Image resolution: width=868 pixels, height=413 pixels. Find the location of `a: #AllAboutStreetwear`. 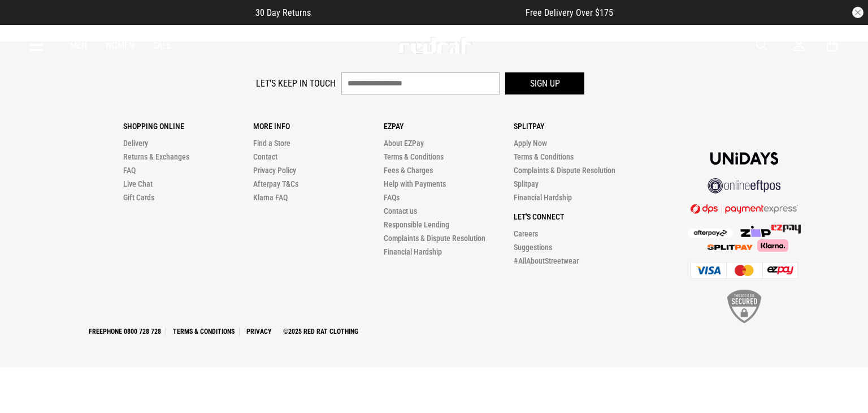

a: #AllAboutStreetwear is located at coordinates (546, 261).